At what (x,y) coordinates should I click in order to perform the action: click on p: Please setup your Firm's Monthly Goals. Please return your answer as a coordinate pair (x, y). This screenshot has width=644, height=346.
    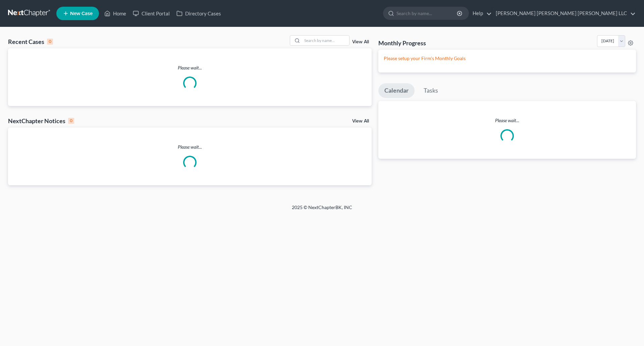
    Looking at the image, I should click on (507, 58).